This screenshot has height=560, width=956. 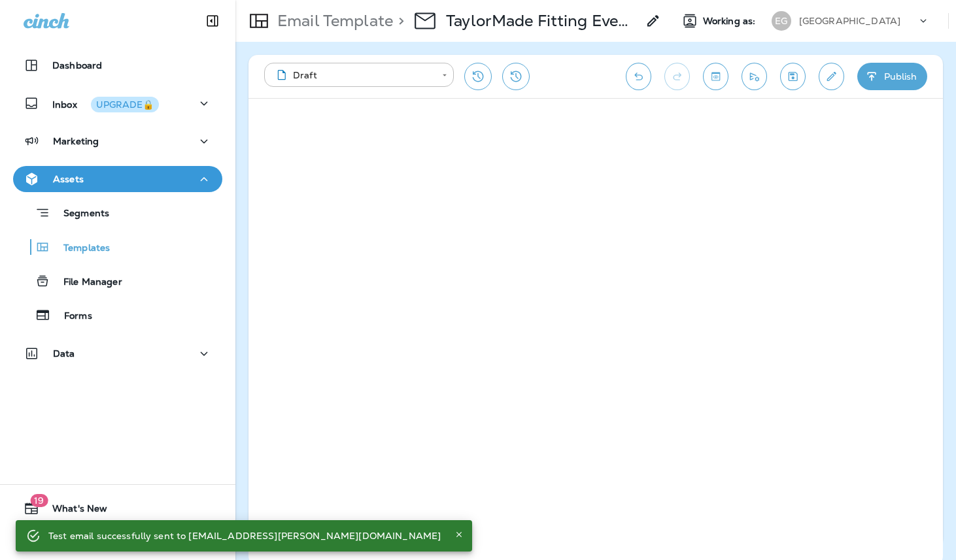 I want to click on div: Draft, so click(x=353, y=75).